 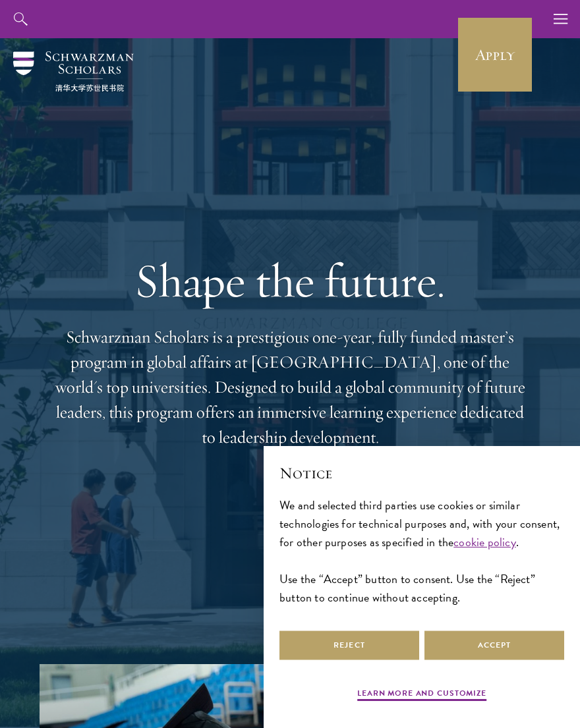 I want to click on button: Reject, so click(x=349, y=645).